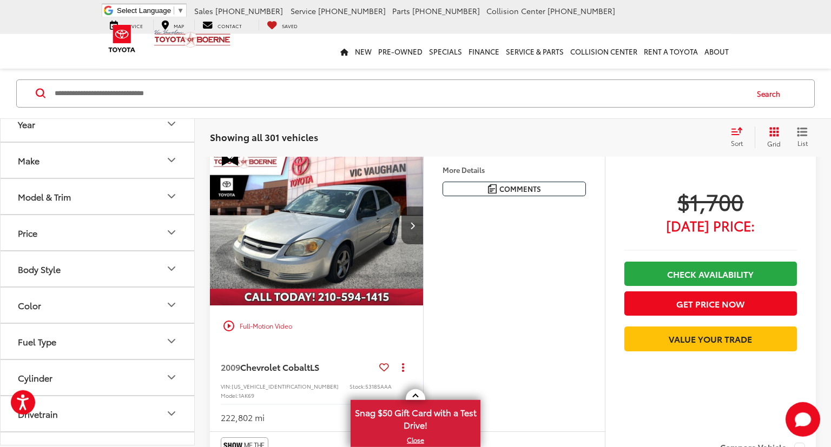  Describe the element at coordinates (303, 11) in the screenshot. I see `span: Service` at that location.